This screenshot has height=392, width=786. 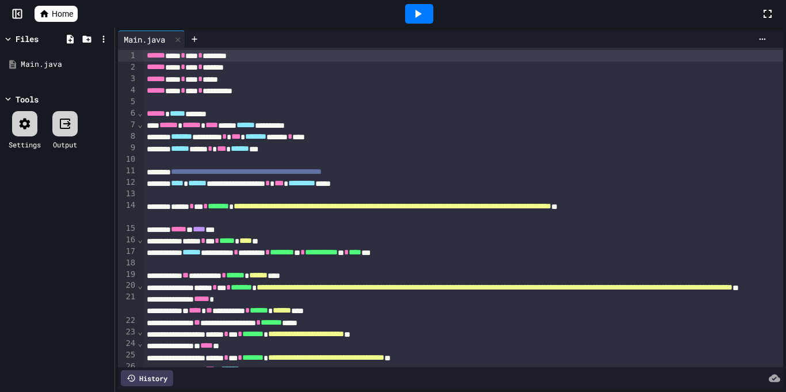 I want to click on a: Home, so click(x=56, y=14).